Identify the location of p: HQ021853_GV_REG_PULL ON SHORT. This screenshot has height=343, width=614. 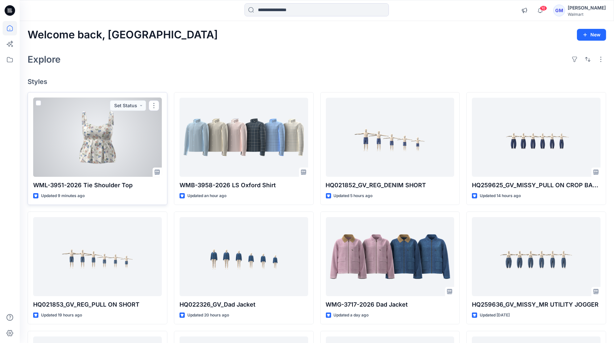
(97, 305).